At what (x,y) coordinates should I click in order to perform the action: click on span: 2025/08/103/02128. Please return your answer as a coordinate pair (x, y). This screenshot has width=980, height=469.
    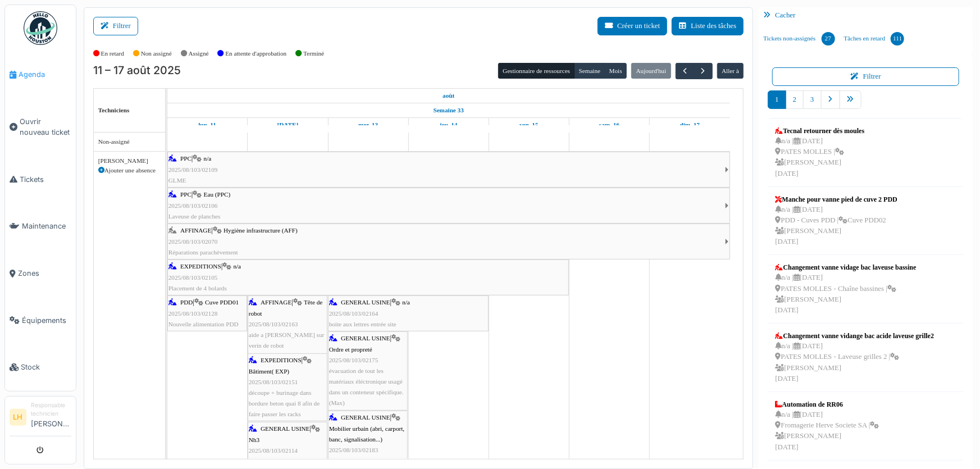
    Looking at the image, I should click on (193, 314).